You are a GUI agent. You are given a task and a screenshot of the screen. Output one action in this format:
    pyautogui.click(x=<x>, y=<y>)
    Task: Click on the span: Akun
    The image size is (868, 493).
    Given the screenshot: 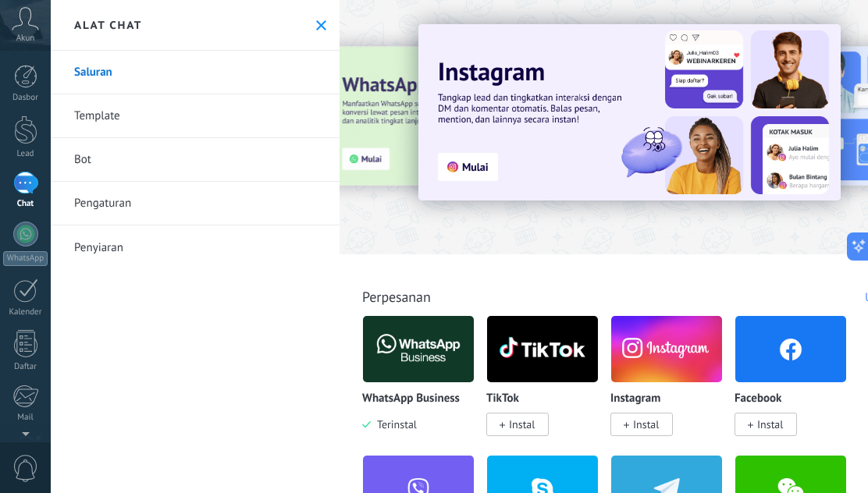 What is the action you would take?
    pyautogui.click(x=26, y=38)
    